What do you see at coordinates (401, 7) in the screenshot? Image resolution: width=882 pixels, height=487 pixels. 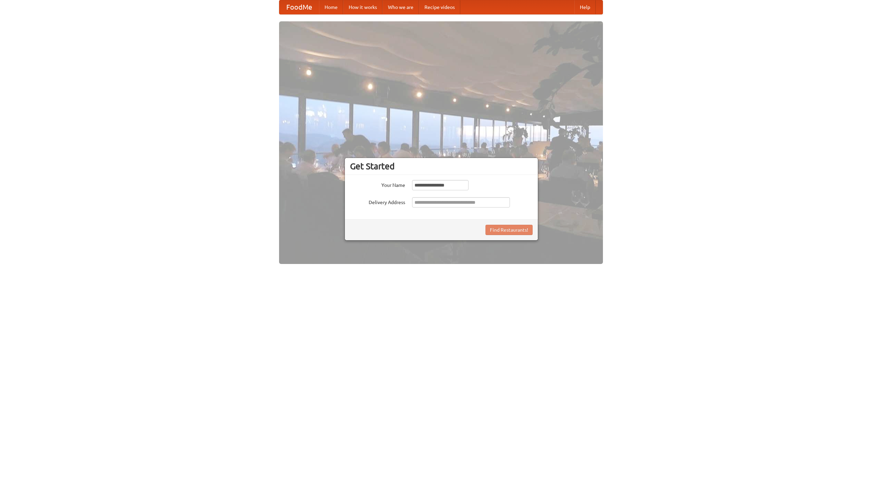 I see `a: Who we are` at bounding box center [401, 7].